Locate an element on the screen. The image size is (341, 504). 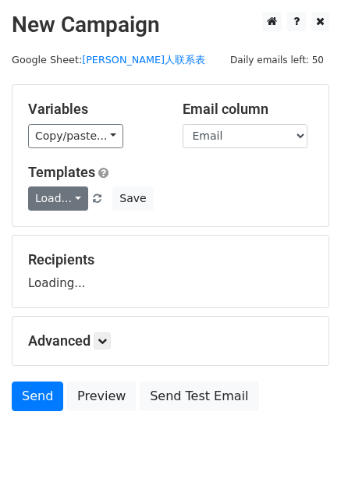
a: Load... is located at coordinates (58, 198).